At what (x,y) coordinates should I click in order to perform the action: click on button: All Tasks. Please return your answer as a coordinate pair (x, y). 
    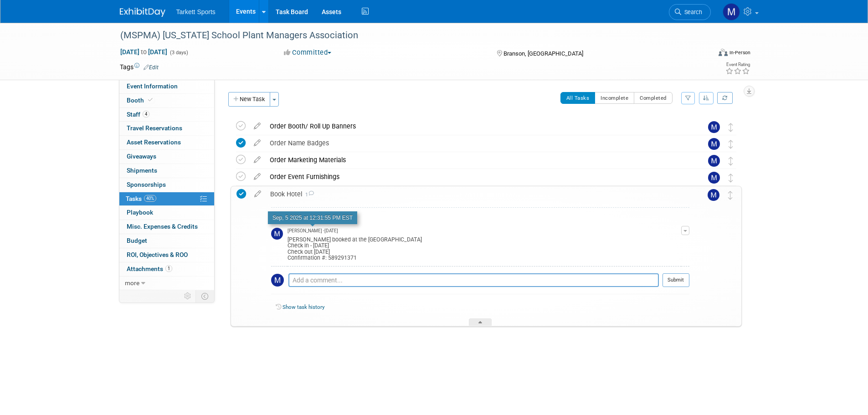
    Looking at the image, I should click on (578, 98).